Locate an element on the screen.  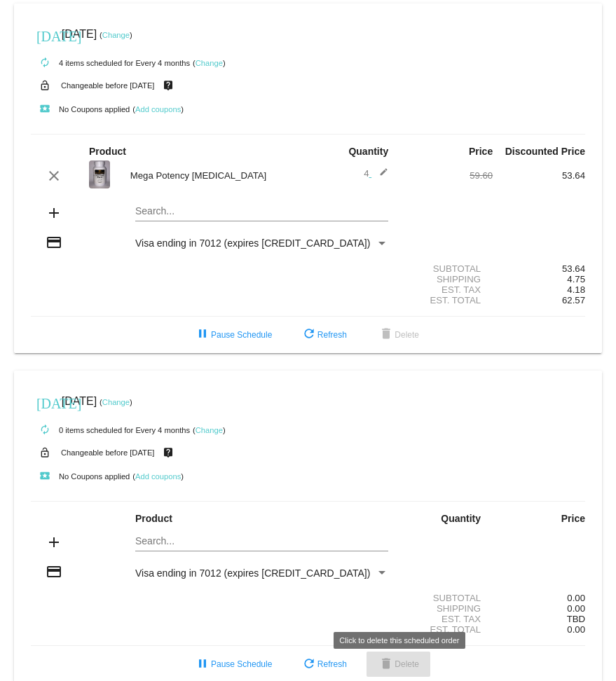
mat-icon: edit is located at coordinates (380, 176).